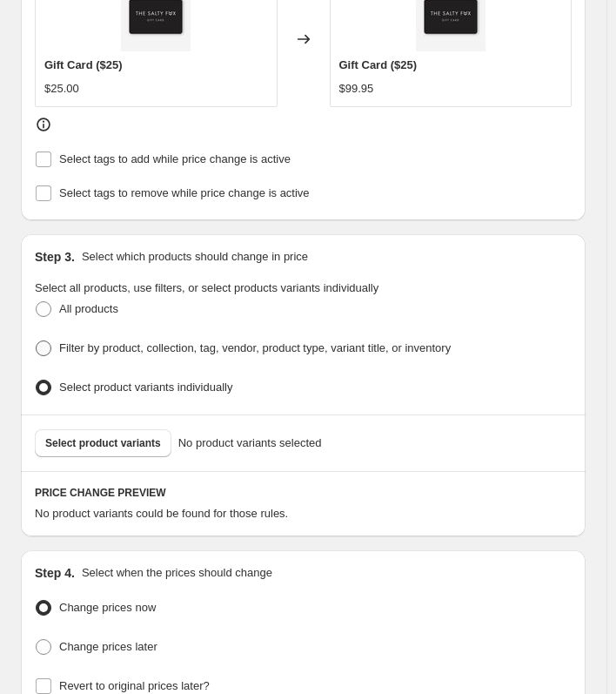  I want to click on span: Select tags to remove while price change is active, so click(185, 193).